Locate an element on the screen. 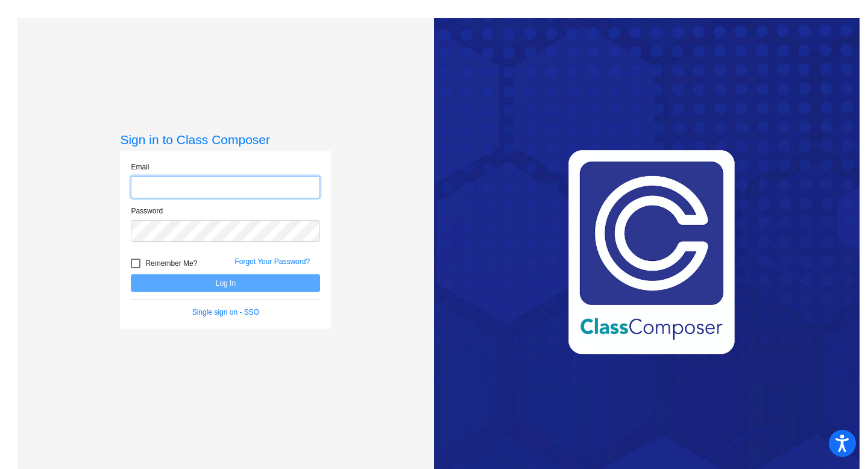  h3: Sign in to Class Composer is located at coordinates (225, 139).